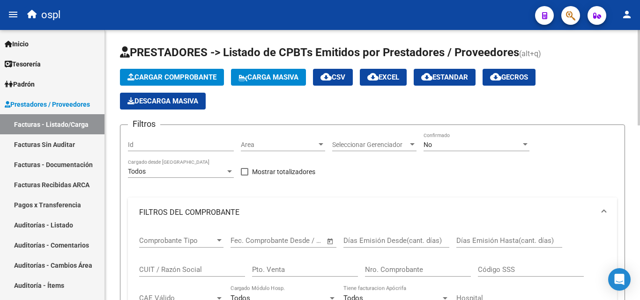 The height and width of the screenshot is (300, 640). What do you see at coordinates (163, 101) in the screenshot?
I see `button: Descarga Masiva` at bounding box center [163, 101].